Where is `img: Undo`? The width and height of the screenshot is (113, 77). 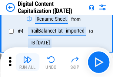 img: Undo is located at coordinates (51, 60).